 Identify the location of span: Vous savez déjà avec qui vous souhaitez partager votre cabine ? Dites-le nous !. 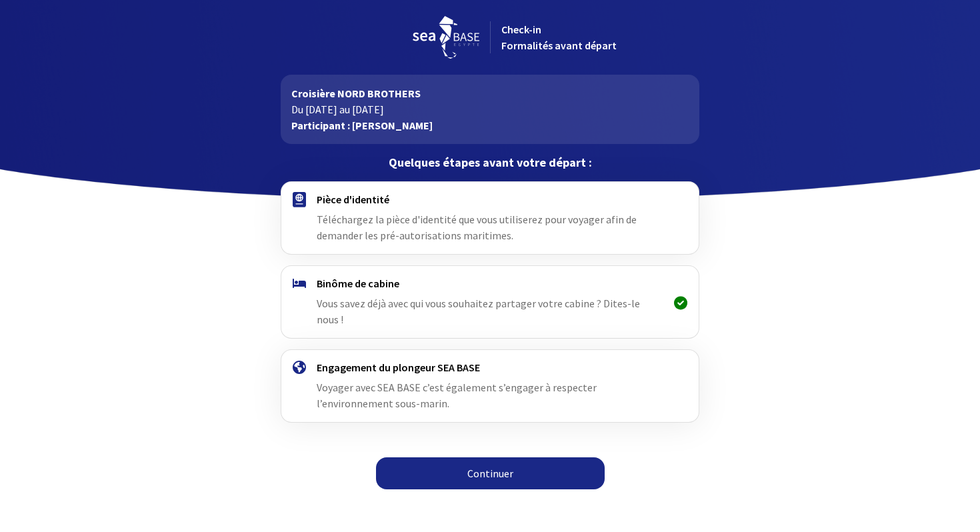
(478, 312).